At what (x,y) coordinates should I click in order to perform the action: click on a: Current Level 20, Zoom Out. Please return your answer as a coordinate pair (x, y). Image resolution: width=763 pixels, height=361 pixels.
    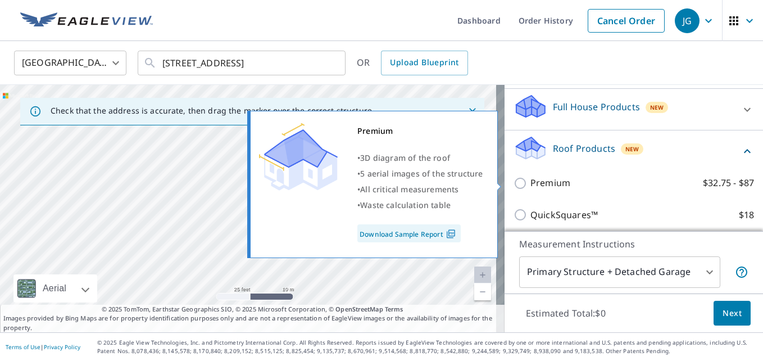
    Looking at the image, I should click on (483, 292).